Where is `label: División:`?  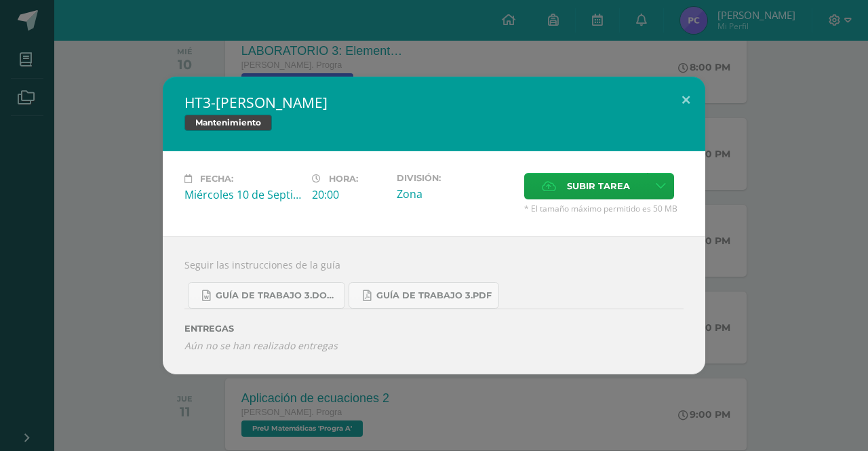
label: División: is located at coordinates (455, 178).